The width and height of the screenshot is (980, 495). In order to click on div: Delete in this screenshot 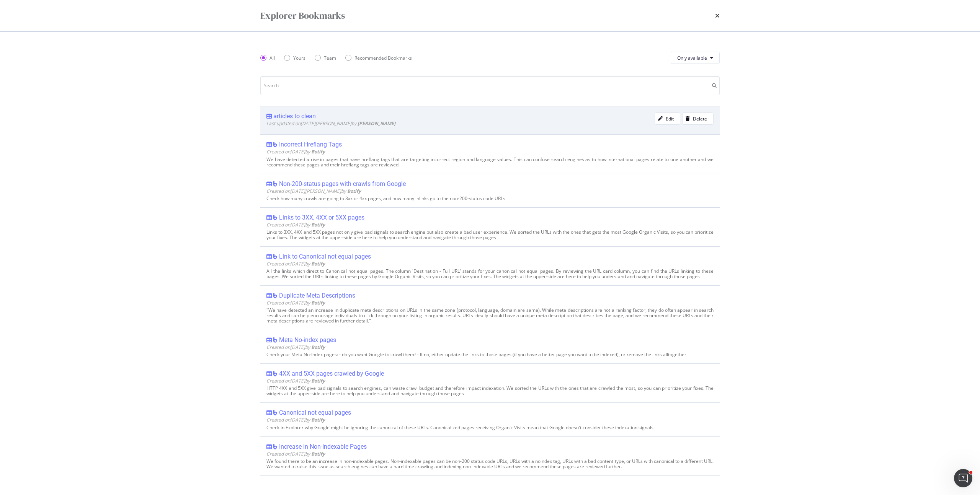, I will do `click(700, 119)`.